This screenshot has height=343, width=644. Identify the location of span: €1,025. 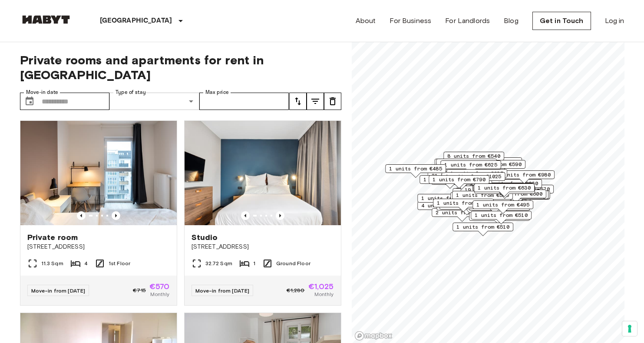
(321, 287).